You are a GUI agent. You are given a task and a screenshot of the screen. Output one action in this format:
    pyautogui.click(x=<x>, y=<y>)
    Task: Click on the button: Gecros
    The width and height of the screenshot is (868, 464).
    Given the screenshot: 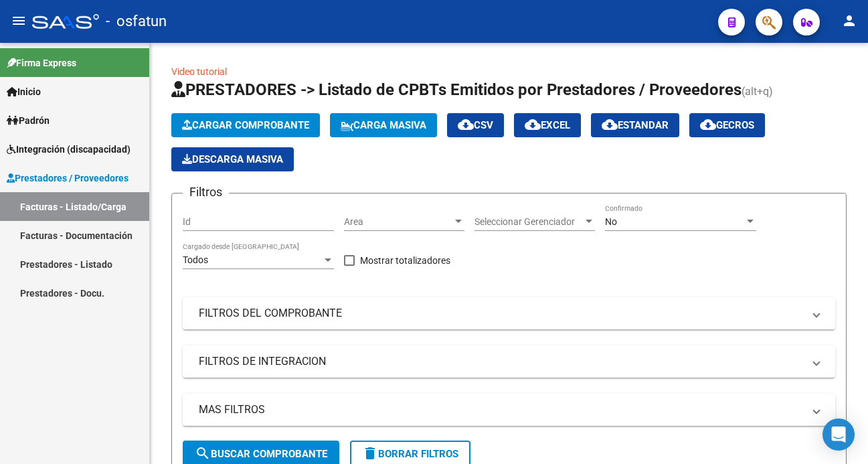 What is the action you would take?
    pyautogui.click(x=726, y=125)
    